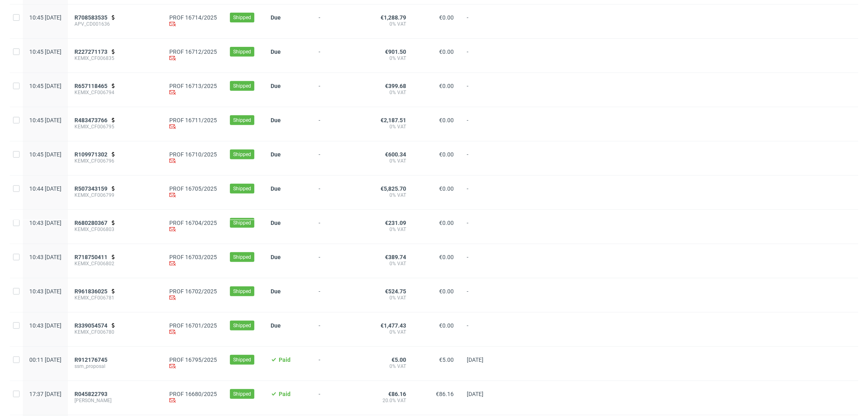  What do you see at coordinates (115, 229) in the screenshot?
I see `span: KEMIX_CF006803` at bounding box center [115, 229].